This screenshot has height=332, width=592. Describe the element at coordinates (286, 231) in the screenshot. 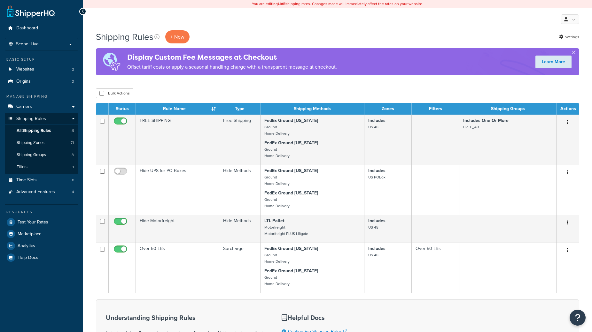

I see `small: Motorfreight Motorfreight PLUS Liftgate` at that location.